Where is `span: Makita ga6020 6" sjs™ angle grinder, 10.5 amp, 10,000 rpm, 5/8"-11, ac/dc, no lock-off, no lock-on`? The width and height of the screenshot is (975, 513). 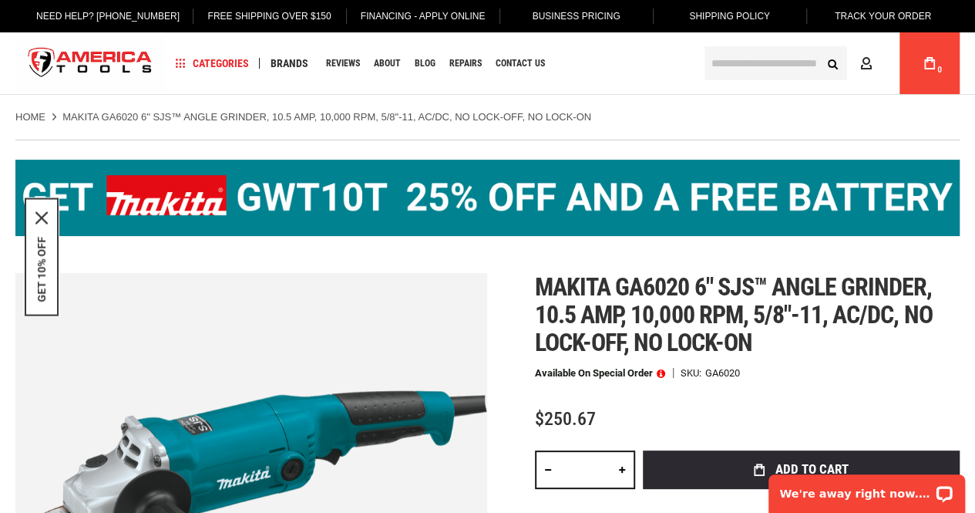
span: Makita ga6020 6" sjs™ angle grinder, 10.5 amp, 10,000 rpm, 5/8"-11, ac/dc, no lock-off, no lock-on is located at coordinates (734, 315).